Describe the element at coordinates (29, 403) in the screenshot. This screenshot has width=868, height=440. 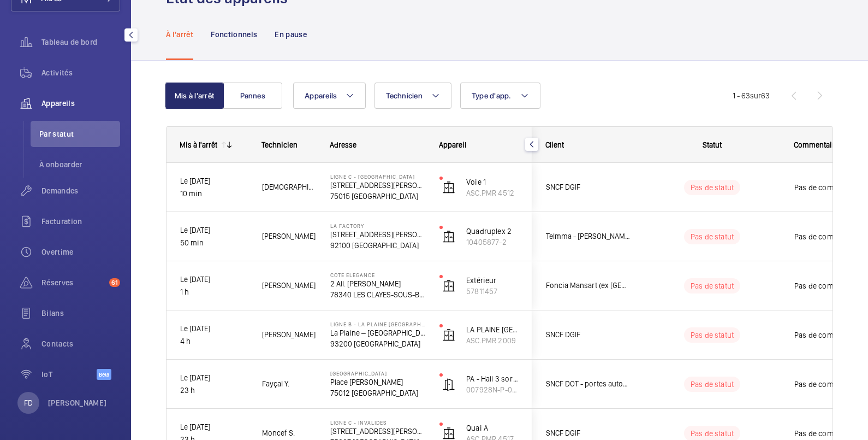
I see `p: FD` at that location.